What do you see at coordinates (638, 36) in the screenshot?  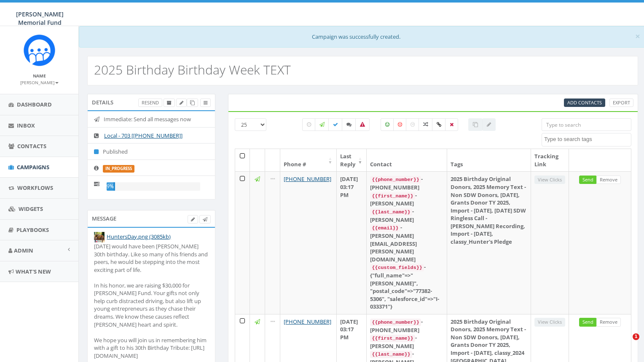 I see `button: Close` at bounding box center [638, 36].